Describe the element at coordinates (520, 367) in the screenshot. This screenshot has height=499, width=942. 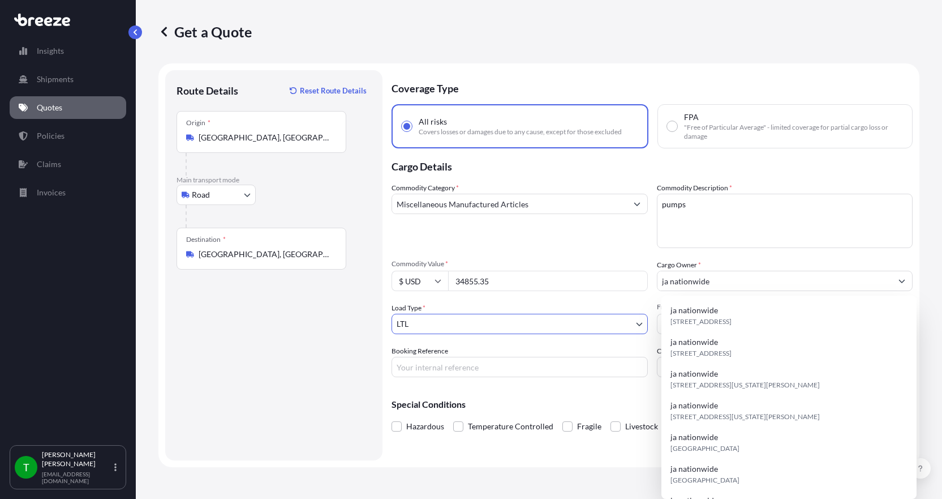
I see `input: Your internal reference` at that location.